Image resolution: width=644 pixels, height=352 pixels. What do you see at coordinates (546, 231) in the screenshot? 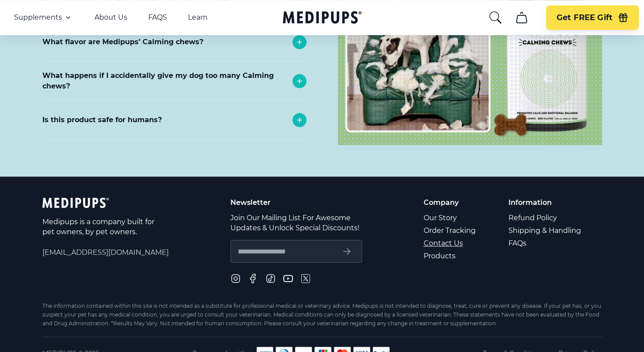
I see `a: Shipping & Handling` at bounding box center [546, 231].